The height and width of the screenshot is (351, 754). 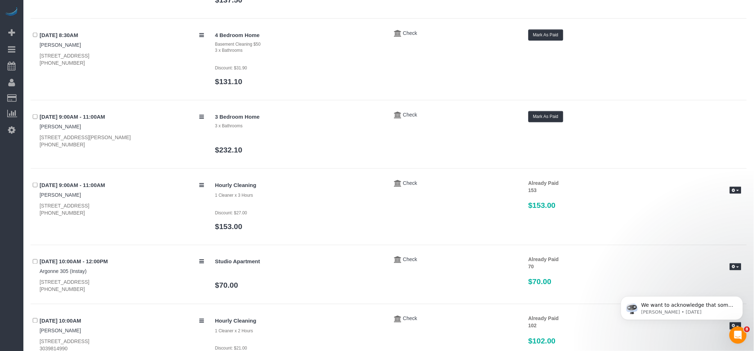 What do you see at coordinates (227, 285) in the screenshot?
I see `a: $70.00` at bounding box center [227, 285].